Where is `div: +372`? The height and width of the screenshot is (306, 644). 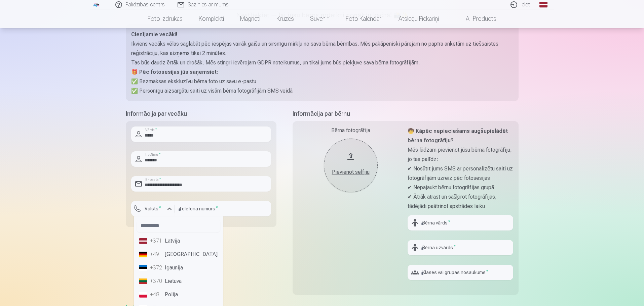
div: +372 is located at coordinates (157, 268).